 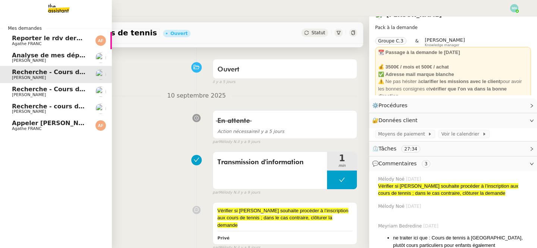 What do you see at coordinates (233, 121) in the screenshot?
I see `span: En attente` at bounding box center [233, 121].